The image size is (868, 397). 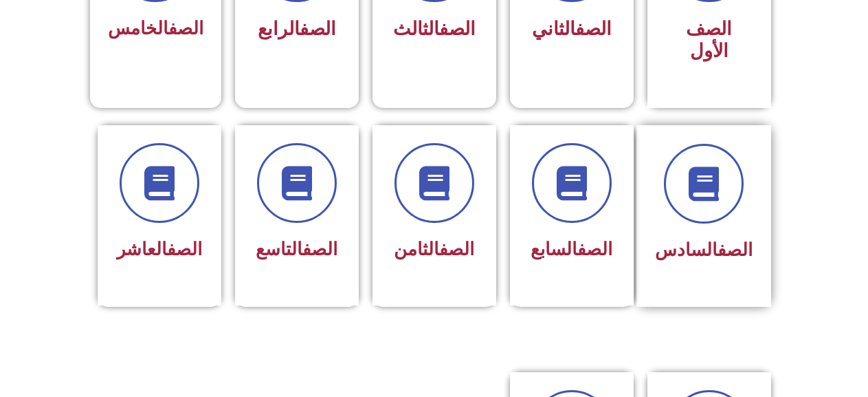 I want to click on span: الثامن, so click(x=433, y=249).